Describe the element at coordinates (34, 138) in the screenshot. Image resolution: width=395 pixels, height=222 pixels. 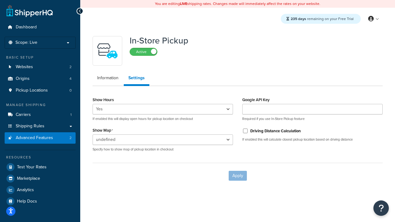
I see `span: Advanced Features` at that location.